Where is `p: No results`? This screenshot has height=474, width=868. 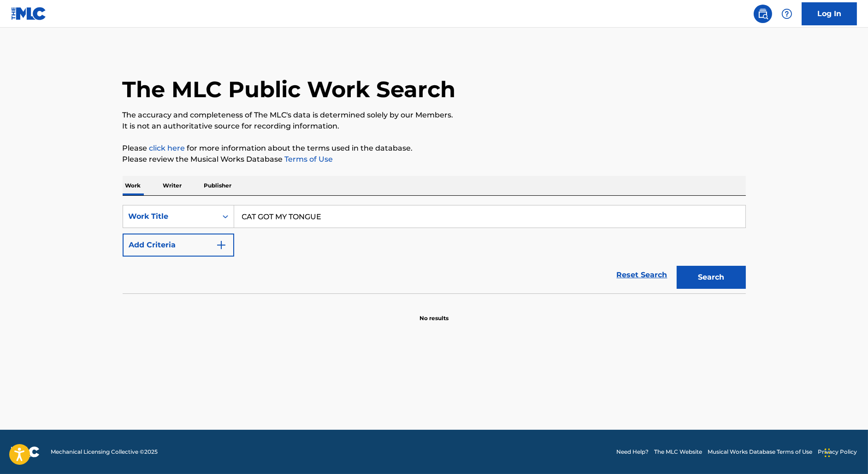 p: No results is located at coordinates (434, 313).